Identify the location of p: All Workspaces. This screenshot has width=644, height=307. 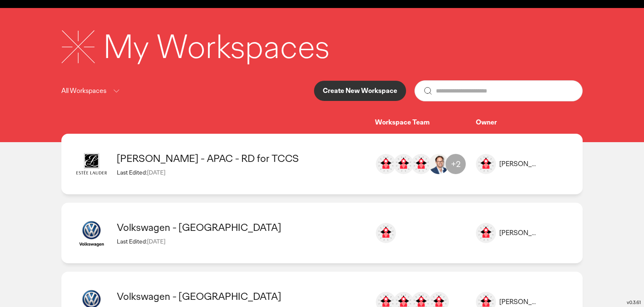
(83, 91).